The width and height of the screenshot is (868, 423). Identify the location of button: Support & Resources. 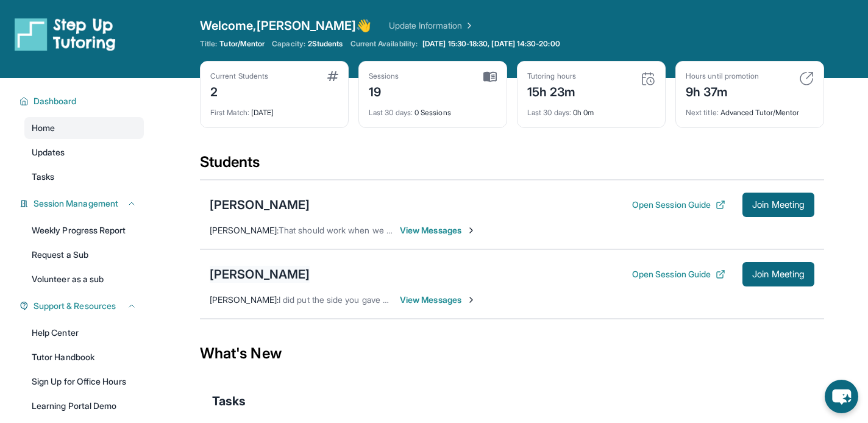
(82, 306).